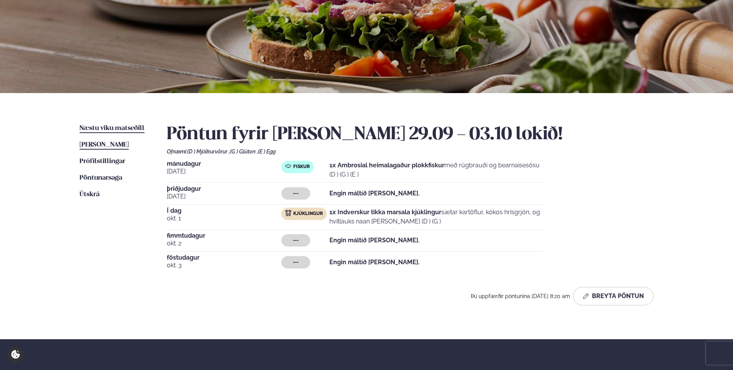 This screenshot has height=370, width=733. I want to click on span: mánudagur, so click(224, 164).